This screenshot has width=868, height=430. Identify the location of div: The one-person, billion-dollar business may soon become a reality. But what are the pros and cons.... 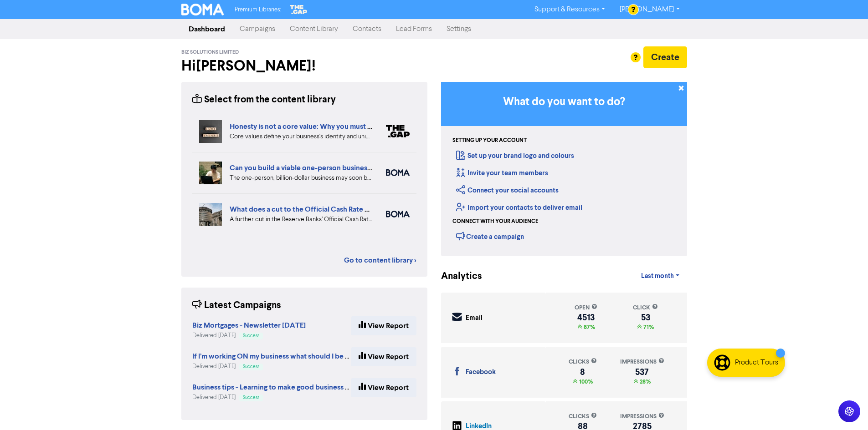
(300, 178).